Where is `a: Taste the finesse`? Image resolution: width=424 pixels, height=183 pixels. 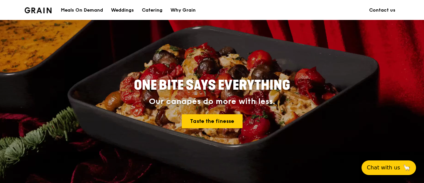 a: Taste the finesse is located at coordinates (212, 121).